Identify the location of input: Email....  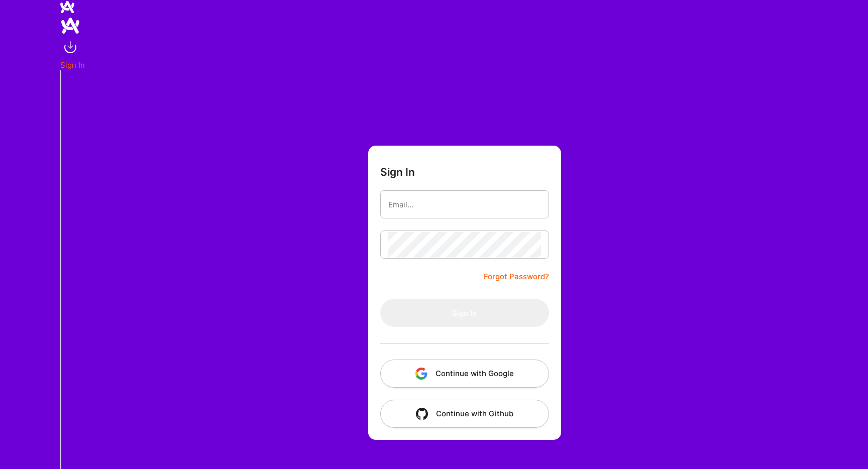
(464, 204).